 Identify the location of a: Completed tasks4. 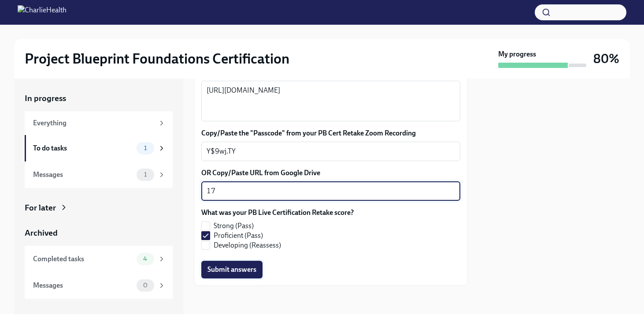
(99, 259).